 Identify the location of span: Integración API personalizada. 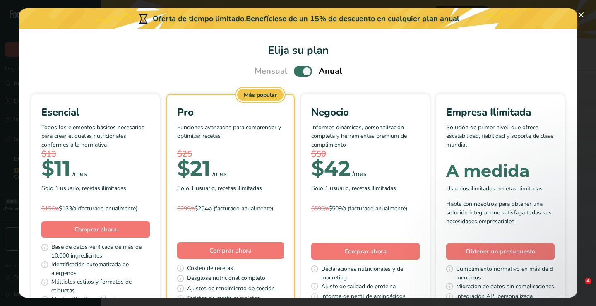
(494, 297).